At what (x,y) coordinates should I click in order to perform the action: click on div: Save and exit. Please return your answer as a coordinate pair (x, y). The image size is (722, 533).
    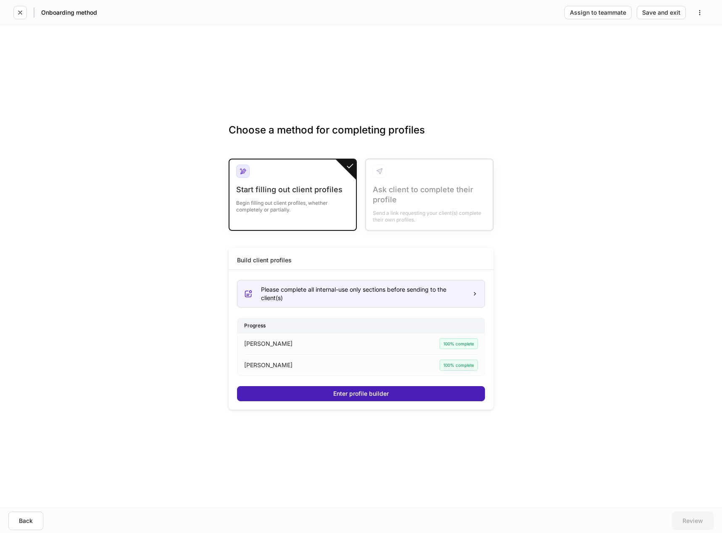
    Looking at the image, I should click on (661, 13).